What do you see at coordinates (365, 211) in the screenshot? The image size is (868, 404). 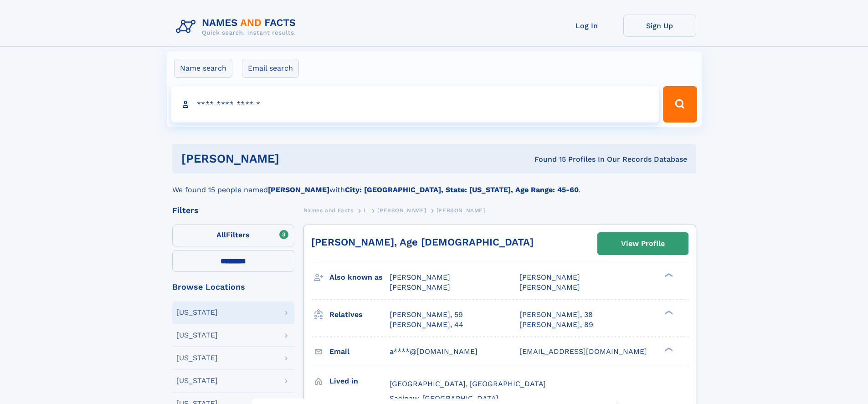 I see `span: L` at bounding box center [365, 211].